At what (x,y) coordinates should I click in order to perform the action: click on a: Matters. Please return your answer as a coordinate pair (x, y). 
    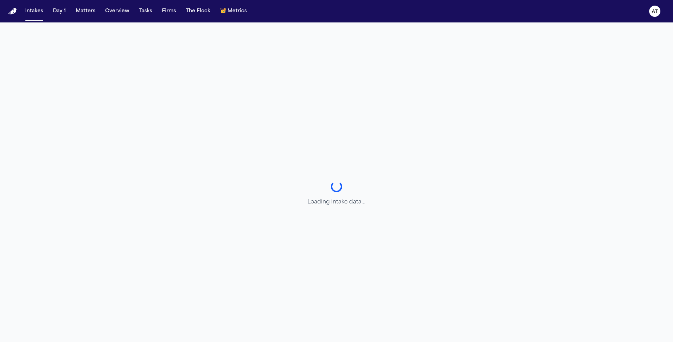
    Looking at the image, I should click on (85, 11).